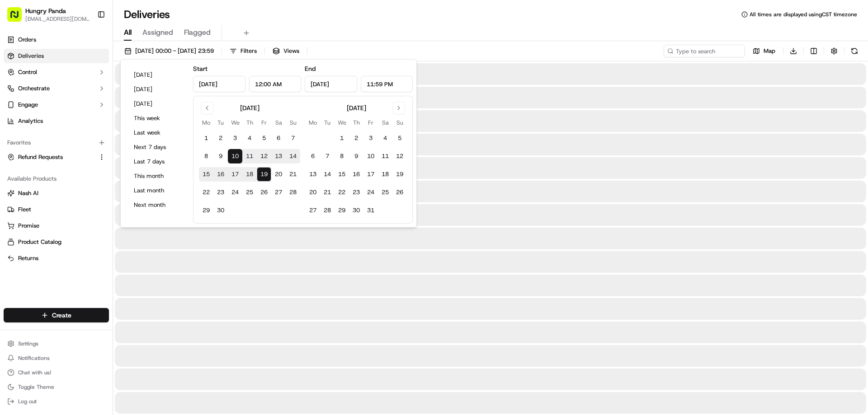 The image size is (868, 415). I want to click on th: Thursday, so click(249, 123).